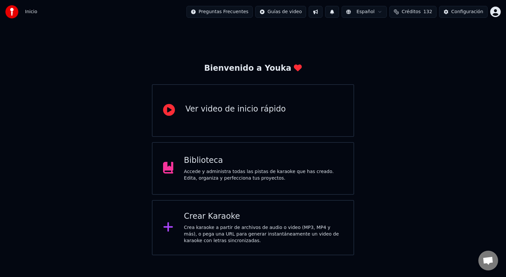 This screenshot has width=506, height=277. What do you see at coordinates (263, 175) in the screenshot?
I see `div: Accede y administra todas las pistas de karaoke que has creado. Edita, organiza y perfecciona tus...` at bounding box center [263, 175].